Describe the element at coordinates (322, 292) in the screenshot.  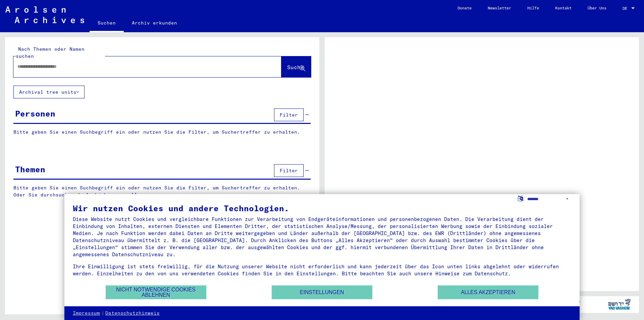
I see `button: Einstellungen` at that location.